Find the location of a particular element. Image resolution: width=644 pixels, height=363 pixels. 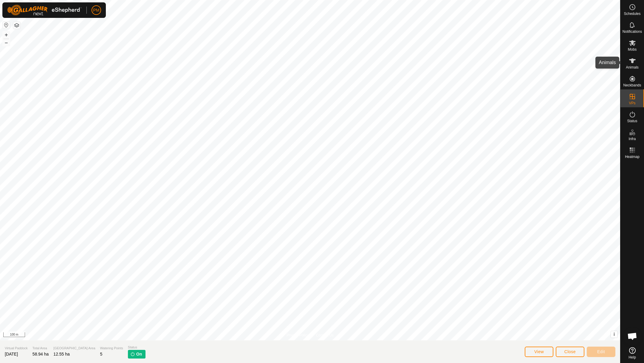

button: Close is located at coordinates (570, 352).